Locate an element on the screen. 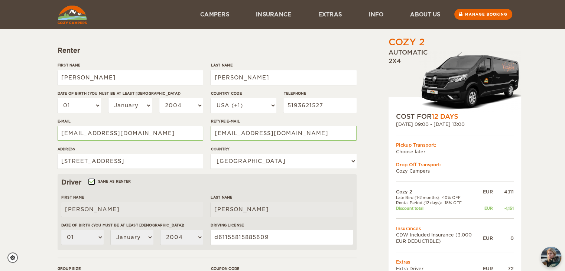 This screenshot has width=565, height=271. input: e.g. 14789654B is located at coordinates (281, 237).